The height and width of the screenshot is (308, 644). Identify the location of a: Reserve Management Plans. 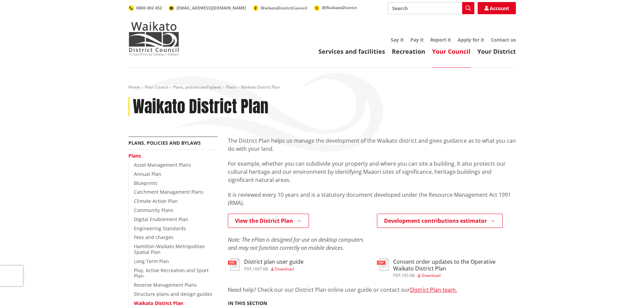
(165, 285).